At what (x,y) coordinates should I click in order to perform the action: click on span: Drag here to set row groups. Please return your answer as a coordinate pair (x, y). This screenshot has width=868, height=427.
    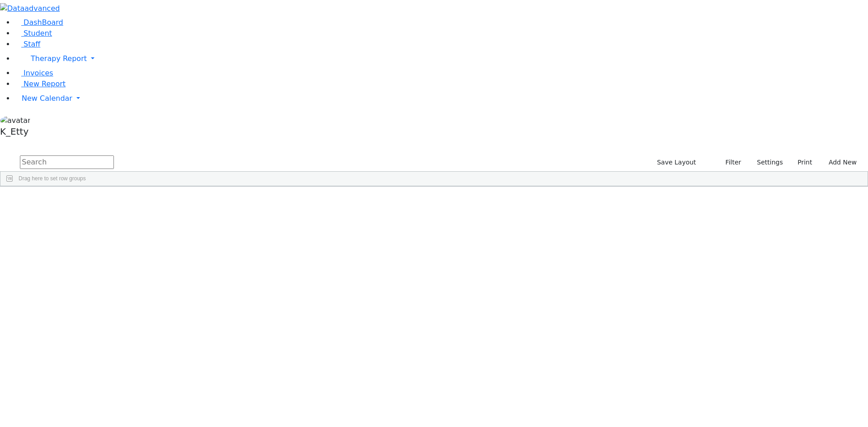
    Looking at the image, I should click on (52, 179).